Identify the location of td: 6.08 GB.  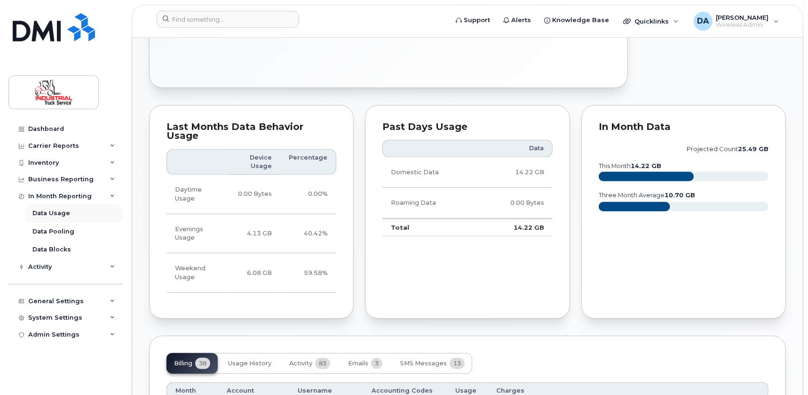
(253, 273).